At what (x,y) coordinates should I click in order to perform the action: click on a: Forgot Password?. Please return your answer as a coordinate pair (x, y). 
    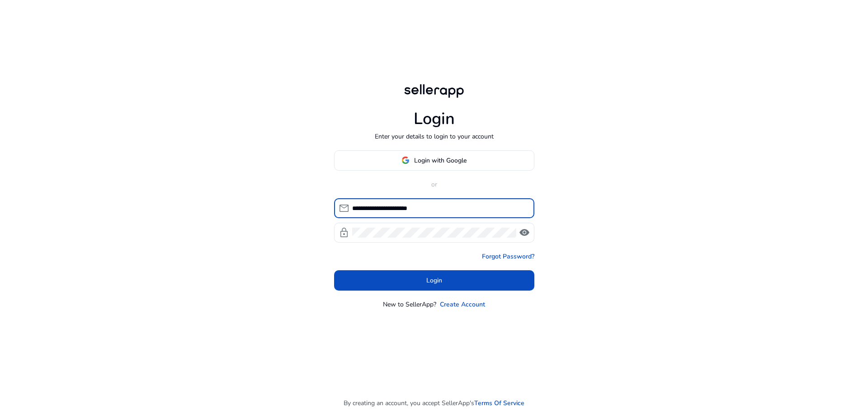
    Looking at the image, I should click on (508, 256).